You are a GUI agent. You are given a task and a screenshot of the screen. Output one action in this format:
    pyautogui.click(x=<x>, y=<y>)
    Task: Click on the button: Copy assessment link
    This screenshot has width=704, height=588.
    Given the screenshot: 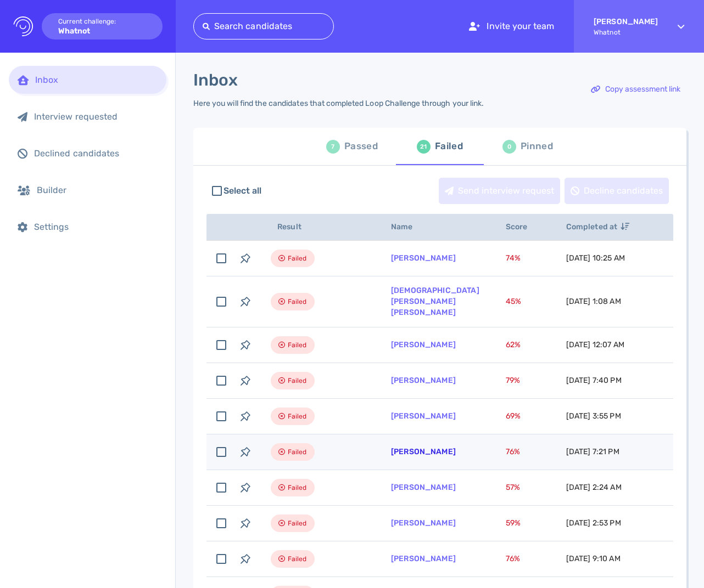 What is the action you would take?
    pyautogui.click(x=635, y=90)
    